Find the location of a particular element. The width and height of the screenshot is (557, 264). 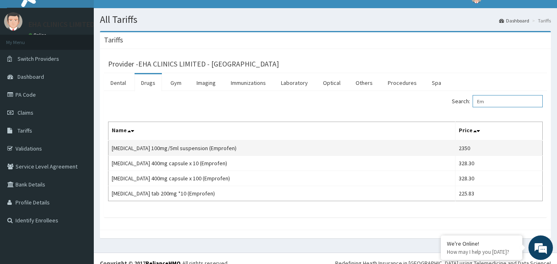

img: d_794563401_company_1708531726252_794563401 is located at coordinates (24, 51).